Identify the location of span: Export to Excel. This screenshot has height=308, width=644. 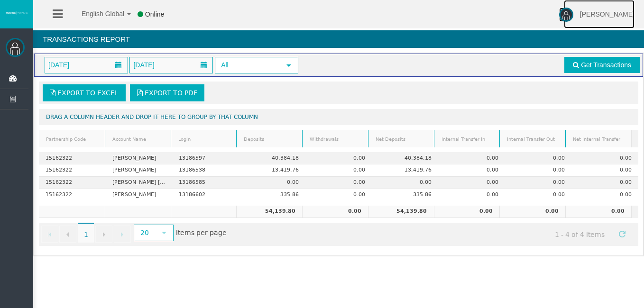
(87, 93).